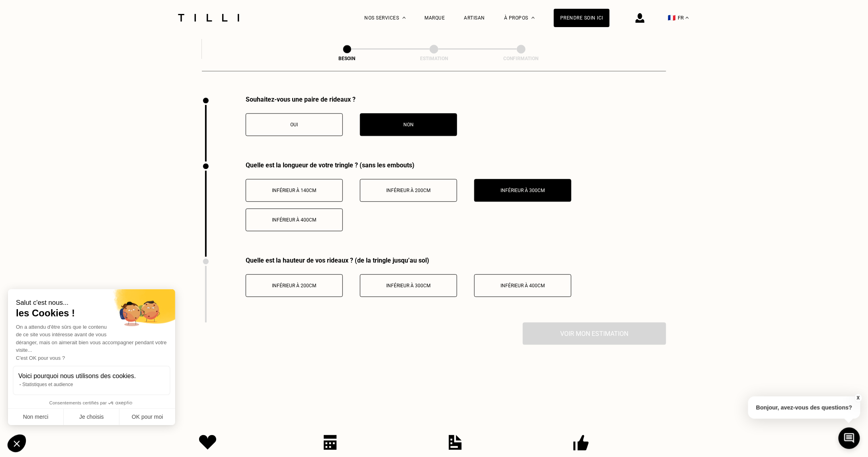 The width and height of the screenshot is (868, 457). What do you see at coordinates (294, 190) in the screenshot?
I see `span: Inférieur à 140cm` at bounding box center [294, 190].